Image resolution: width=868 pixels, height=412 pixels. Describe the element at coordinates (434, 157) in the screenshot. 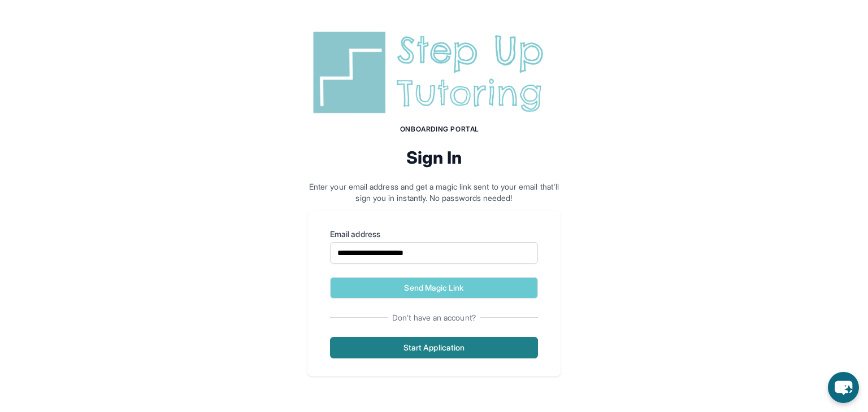

I see `h2: Sign In` at that location.